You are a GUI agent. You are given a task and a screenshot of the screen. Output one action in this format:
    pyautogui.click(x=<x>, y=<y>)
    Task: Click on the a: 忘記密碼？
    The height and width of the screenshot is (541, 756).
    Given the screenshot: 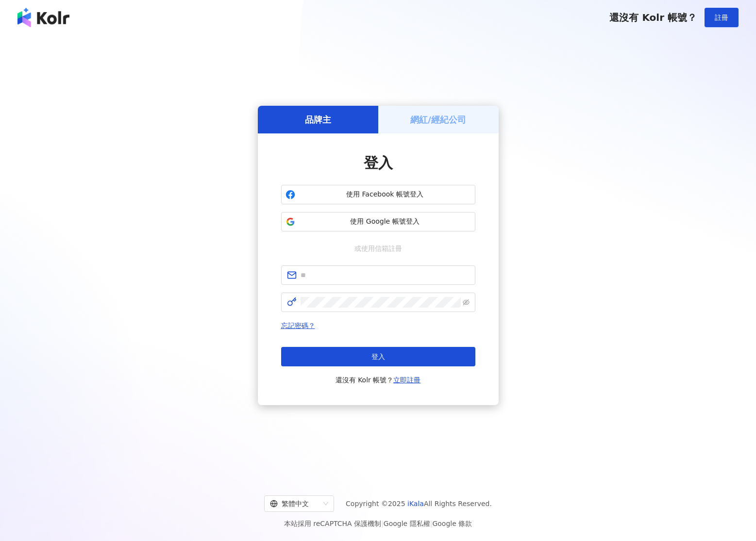 What is the action you would take?
    pyautogui.click(x=298, y=325)
    